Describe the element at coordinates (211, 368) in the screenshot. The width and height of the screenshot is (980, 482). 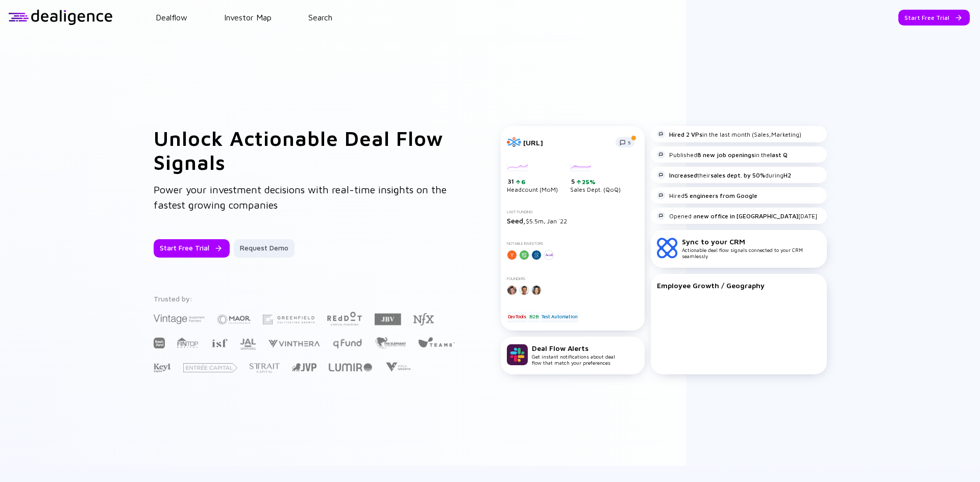
I see `img: Entrée Capital` at that location.